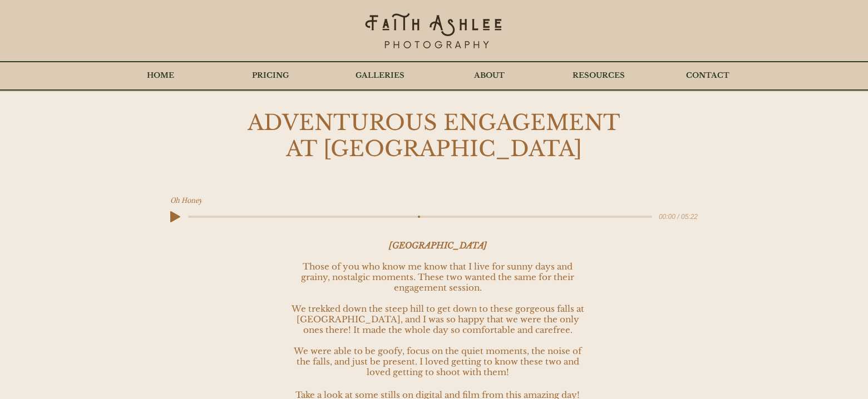  I want to click on div: PRICING, so click(270, 75).